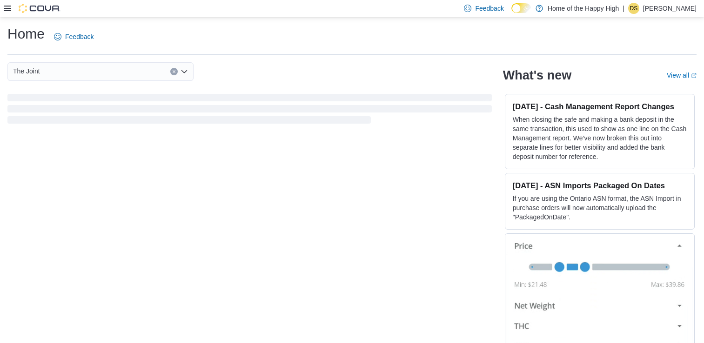  Describe the element at coordinates (249, 111) in the screenshot. I see `span: Loading` at that location.